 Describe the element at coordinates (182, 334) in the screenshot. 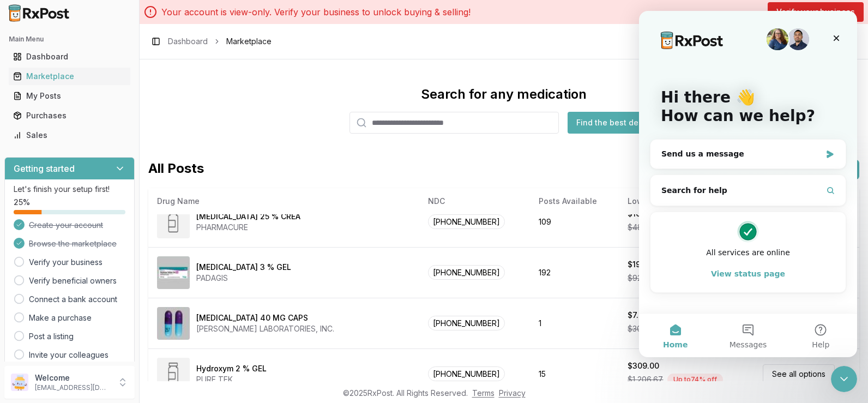

I see `span: Help` at that location.